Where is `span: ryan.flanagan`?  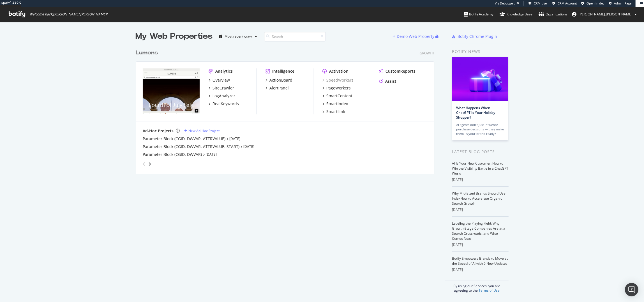
span: ryan.flanagan is located at coordinates (605, 14).